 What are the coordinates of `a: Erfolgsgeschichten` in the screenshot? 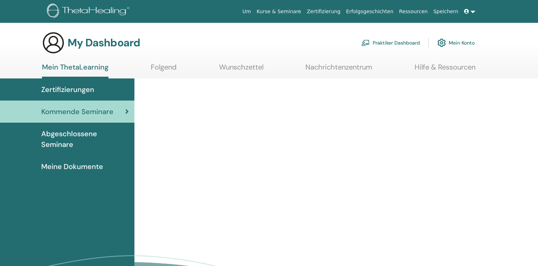 It's located at (370, 11).